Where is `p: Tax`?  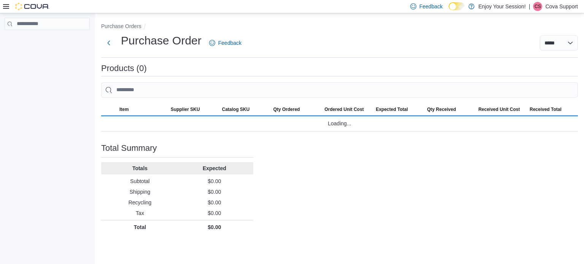
p: Tax is located at coordinates (140, 213).